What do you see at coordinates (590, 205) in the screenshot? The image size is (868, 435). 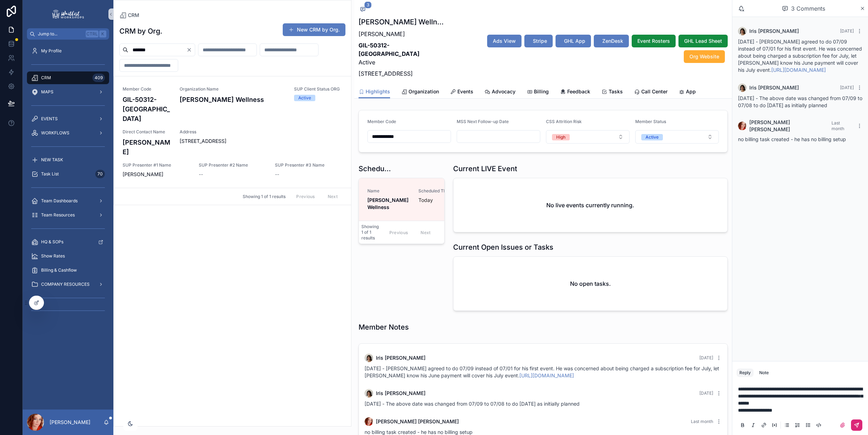 I see `h2: No live events currently running.` at bounding box center [590, 205].